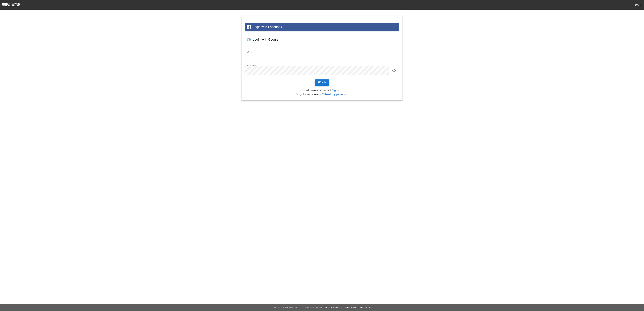 Image resolution: width=644 pixels, height=311 pixels. Describe the element at coordinates (267, 27) in the screenshot. I see `span: Login with Facebook` at that location.